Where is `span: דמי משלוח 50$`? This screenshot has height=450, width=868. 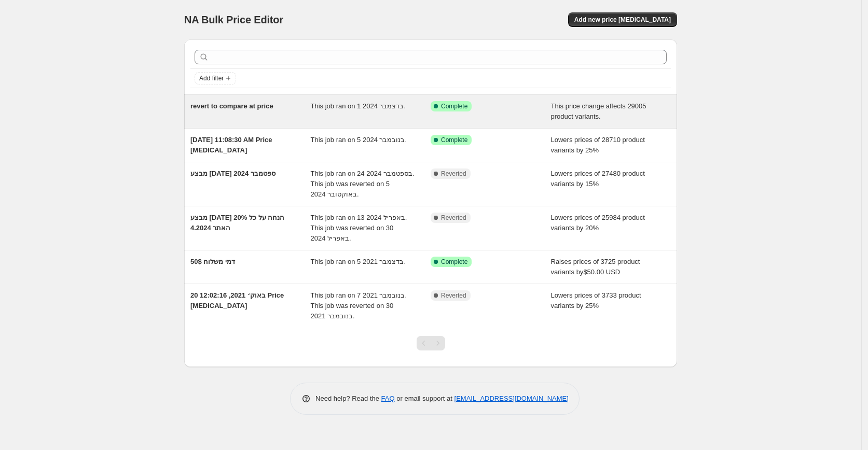 span: דמי משלוח 50$ is located at coordinates (213, 261).